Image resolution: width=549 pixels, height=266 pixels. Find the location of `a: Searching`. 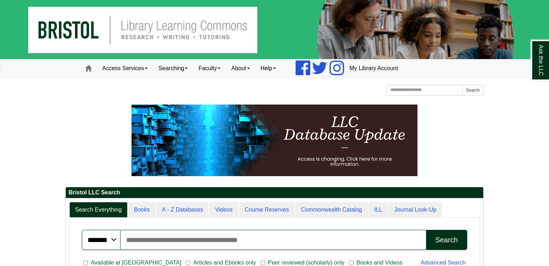

a: Searching is located at coordinates (173, 68).